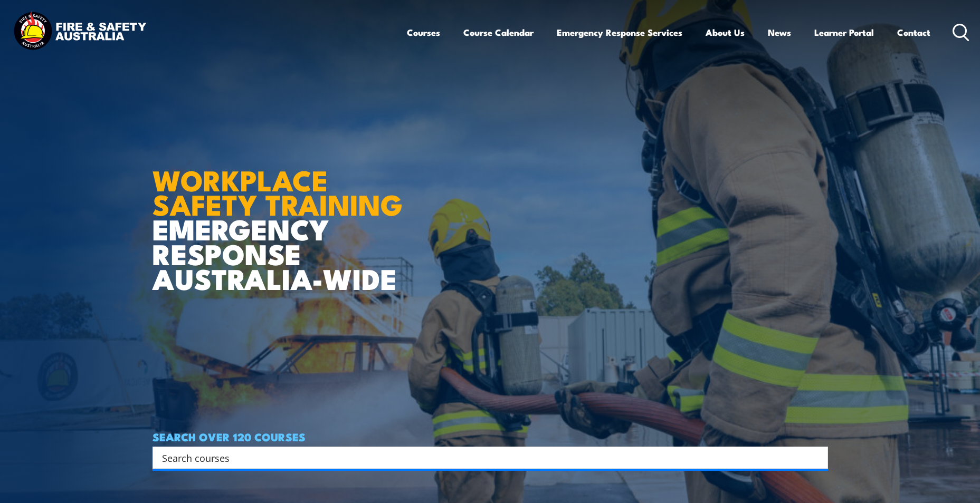 Image resolution: width=980 pixels, height=503 pixels. Describe the element at coordinates (486, 458) in the screenshot. I see `form: Search form` at that location.